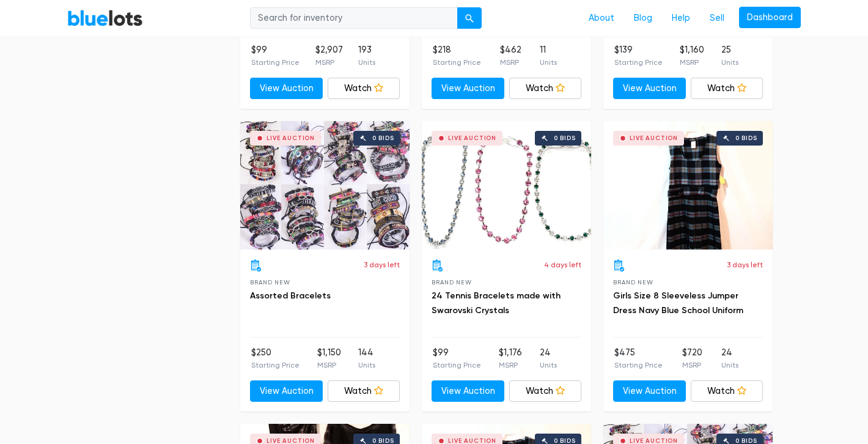  Describe the element at coordinates (717, 18) in the screenshot. I see `a: Sell` at that location.